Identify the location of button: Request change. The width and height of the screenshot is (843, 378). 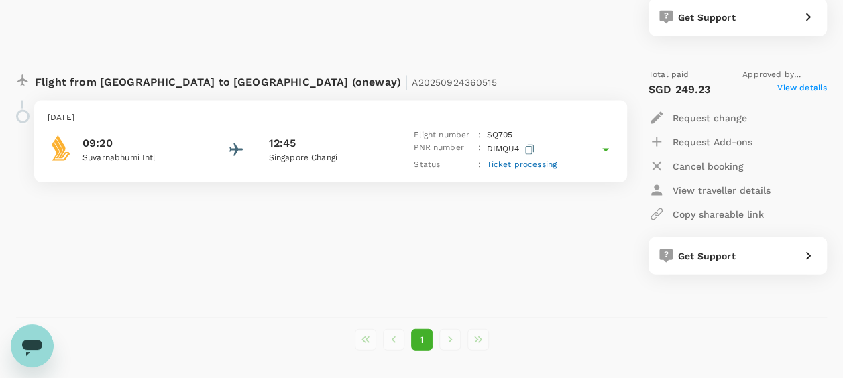
(697, 118).